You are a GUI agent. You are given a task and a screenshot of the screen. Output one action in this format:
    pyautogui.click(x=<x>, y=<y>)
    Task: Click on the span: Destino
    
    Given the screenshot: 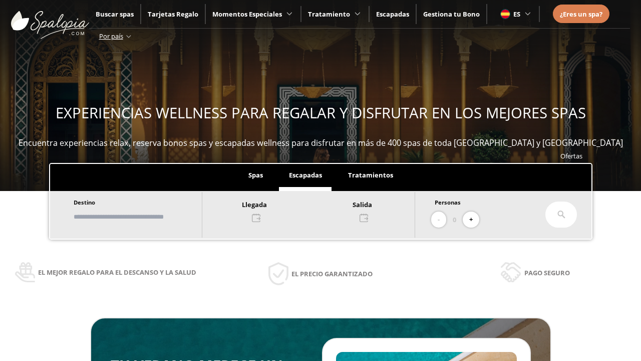 What is the action you would take?
    pyautogui.click(x=84, y=202)
    